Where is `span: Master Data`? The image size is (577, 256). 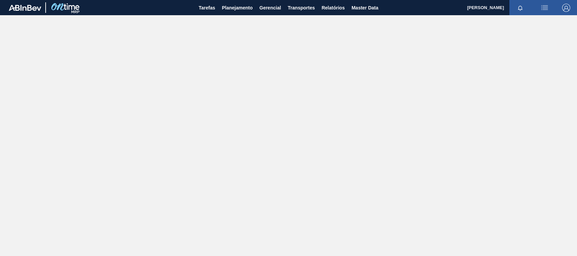 span: Master Data is located at coordinates (365, 8).